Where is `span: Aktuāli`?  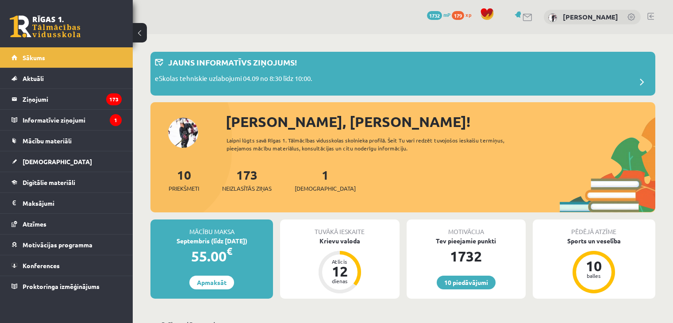 span: Aktuāli is located at coordinates (33, 78).